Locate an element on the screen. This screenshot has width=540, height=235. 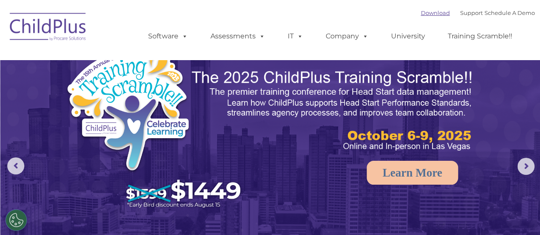
a: Training Scramble!! is located at coordinates (479, 36).